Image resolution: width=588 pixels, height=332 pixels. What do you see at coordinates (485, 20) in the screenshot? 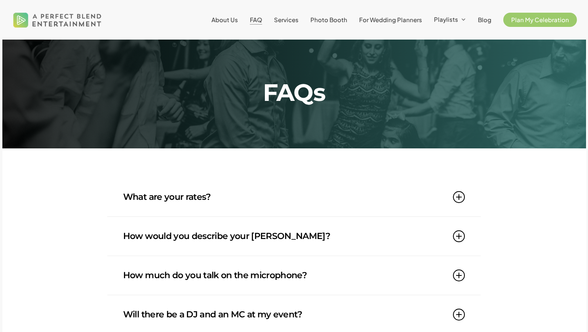
I see `a: Blog` at bounding box center [485, 20].